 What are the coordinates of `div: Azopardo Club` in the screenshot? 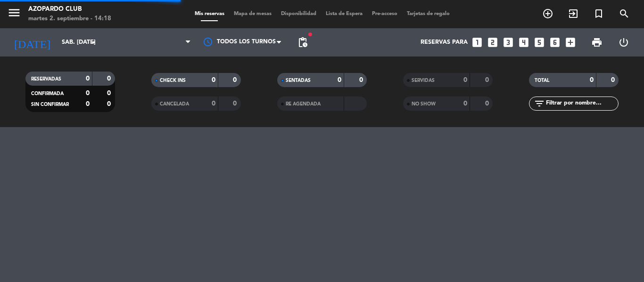 It's located at (70, 9).